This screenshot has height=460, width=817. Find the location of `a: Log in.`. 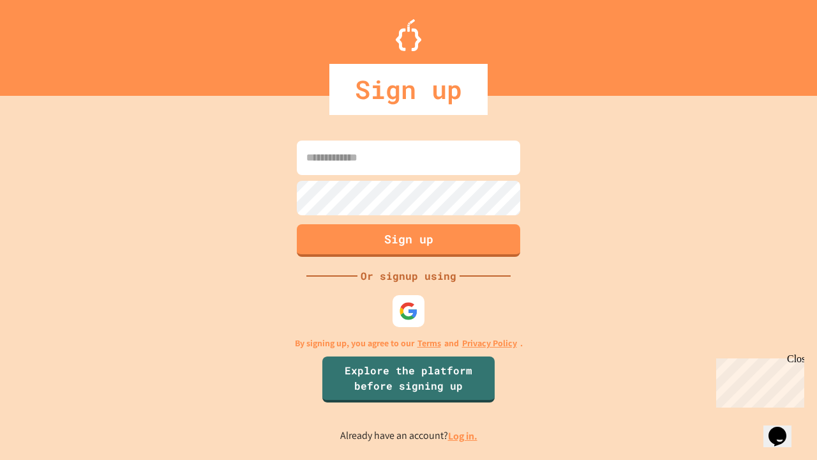

a: Log in. is located at coordinates (463, 436).